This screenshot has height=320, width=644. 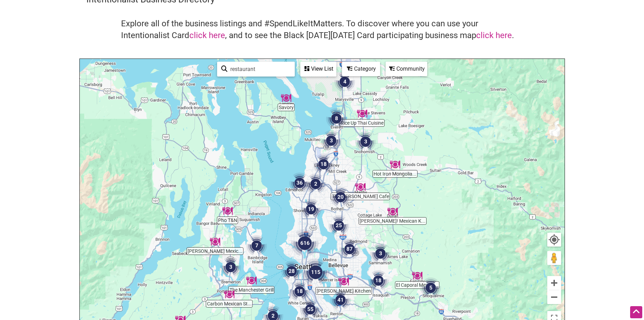 What do you see at coordinates (554, 283) in the screenshot?
I see `button: Zoom in` at bounding box center [554, 283].